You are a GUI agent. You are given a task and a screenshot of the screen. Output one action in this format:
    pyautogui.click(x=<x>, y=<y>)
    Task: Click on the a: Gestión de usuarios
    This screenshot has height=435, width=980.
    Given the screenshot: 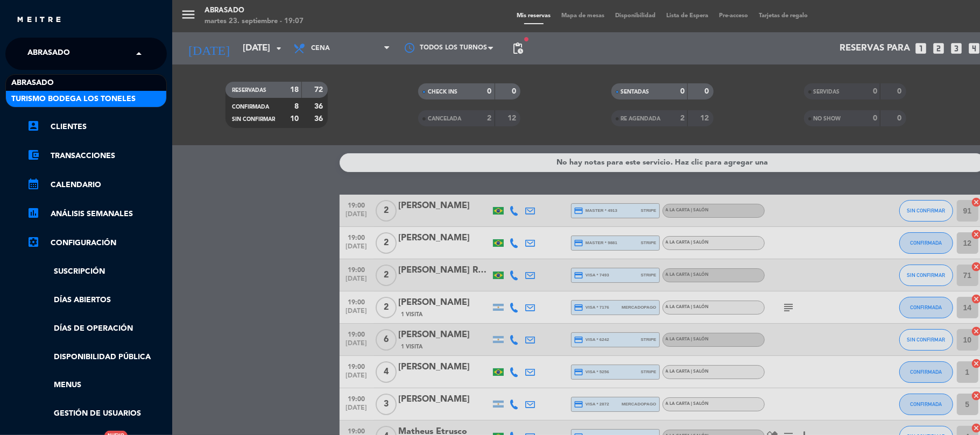 What is the action you would take?
    pyautogui.click(x=97, y=414)
    